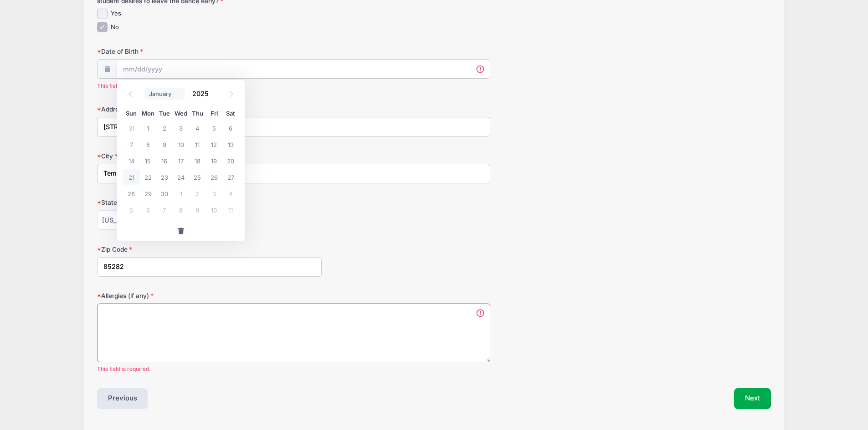 The width and height of the screenshot is (868, 430). Describe the element at coordinates (148, 161) in the screenshot. I see `span: September 15, 2025` at that location.